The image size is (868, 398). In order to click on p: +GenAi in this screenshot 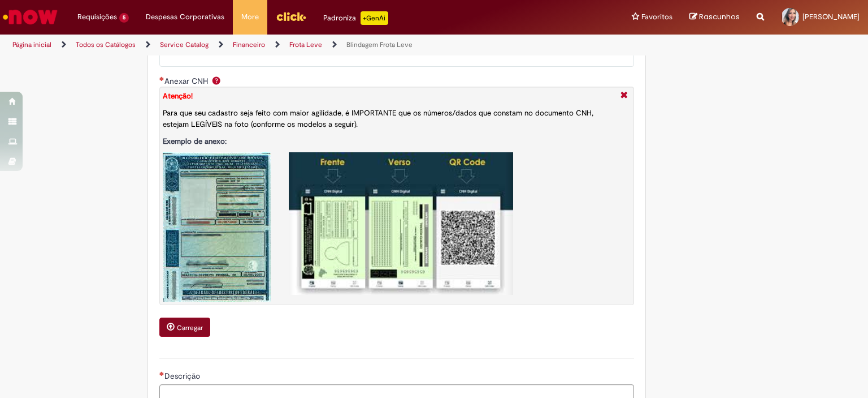, I will do `click(374, 18)`.